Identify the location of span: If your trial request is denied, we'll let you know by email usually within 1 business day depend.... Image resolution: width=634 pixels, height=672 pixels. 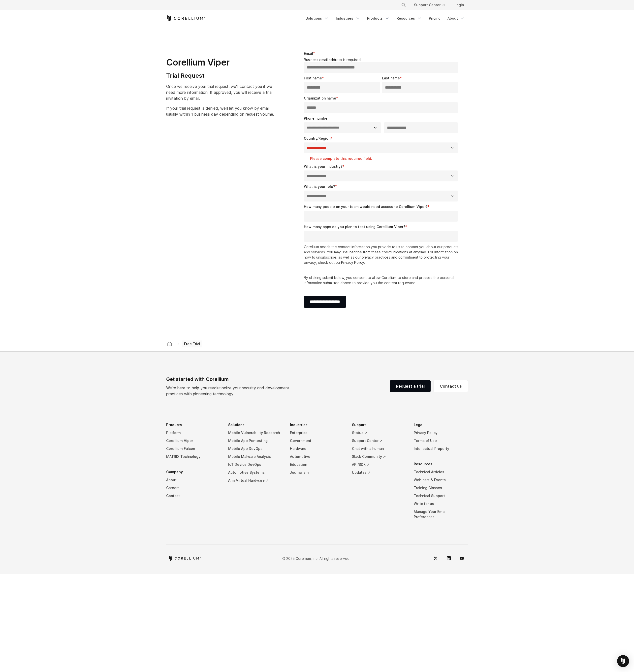
(220, 111).